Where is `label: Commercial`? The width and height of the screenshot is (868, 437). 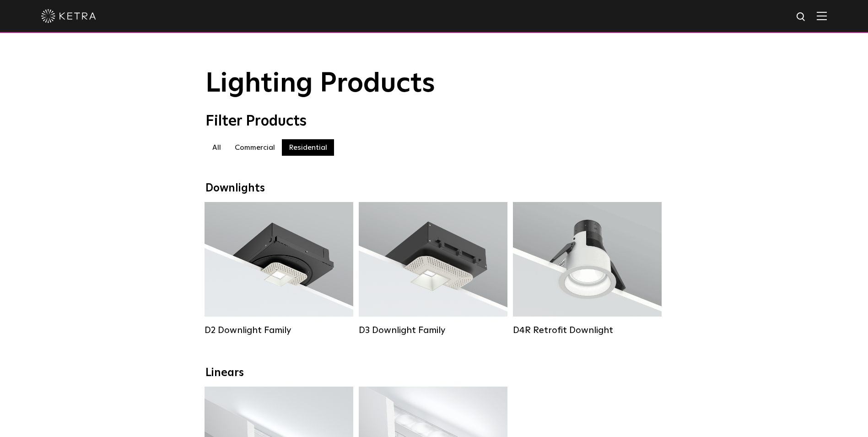 label: Commercial is located at coordinates (255, 147).